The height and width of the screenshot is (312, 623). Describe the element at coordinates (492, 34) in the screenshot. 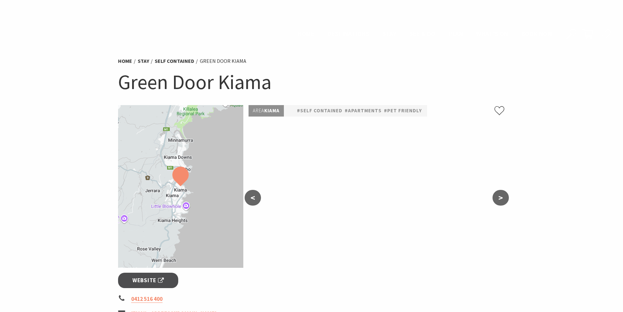

I see `span: What’s On` at that location.